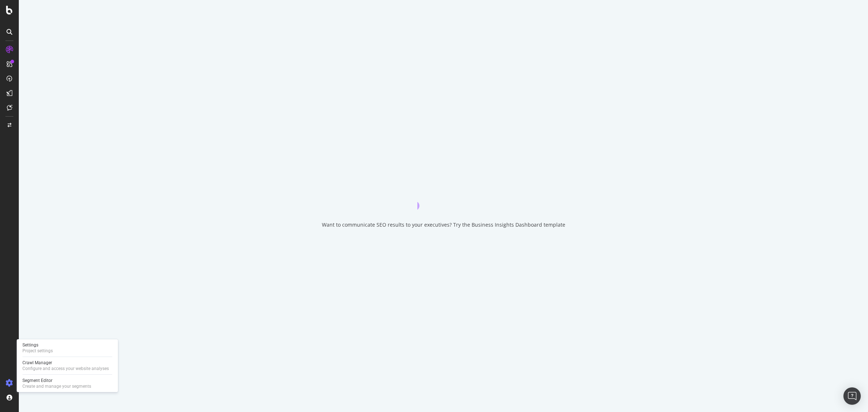 The width and height of the screenshot is (868, 412). Describe the element at coordinates (443, 196) in the screenshot. I see `div: animation` at that location.